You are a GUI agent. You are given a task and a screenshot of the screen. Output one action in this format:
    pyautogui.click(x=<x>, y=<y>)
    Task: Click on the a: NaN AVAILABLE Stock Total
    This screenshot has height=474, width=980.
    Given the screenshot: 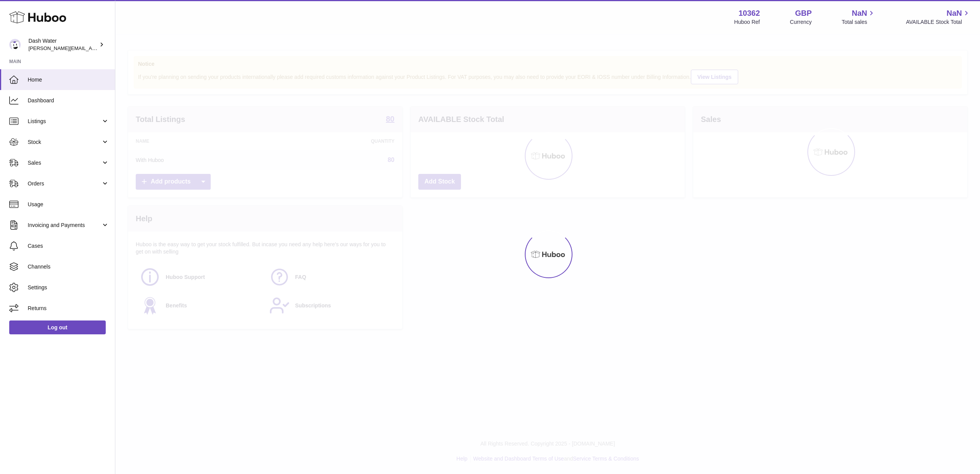 What is the action you would take?
    pyautogui.click(x=938, y=17)
    